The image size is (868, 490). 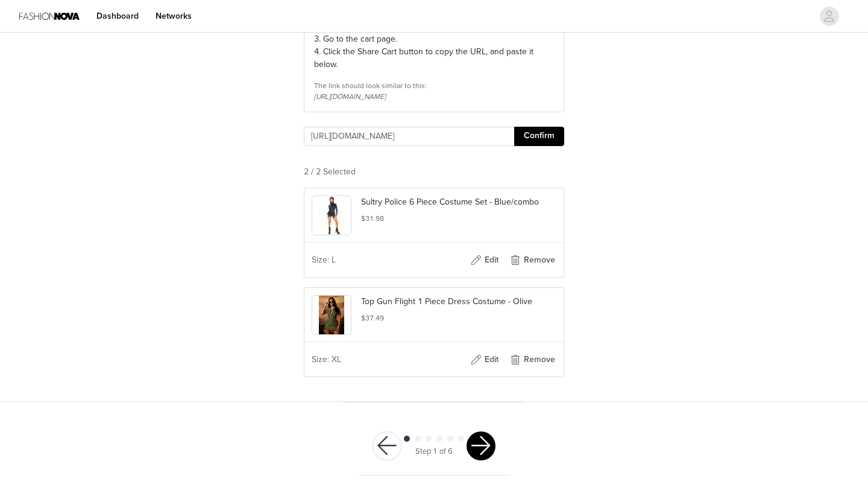 I want to click on button: Confirm, so click(x=539, y=137).